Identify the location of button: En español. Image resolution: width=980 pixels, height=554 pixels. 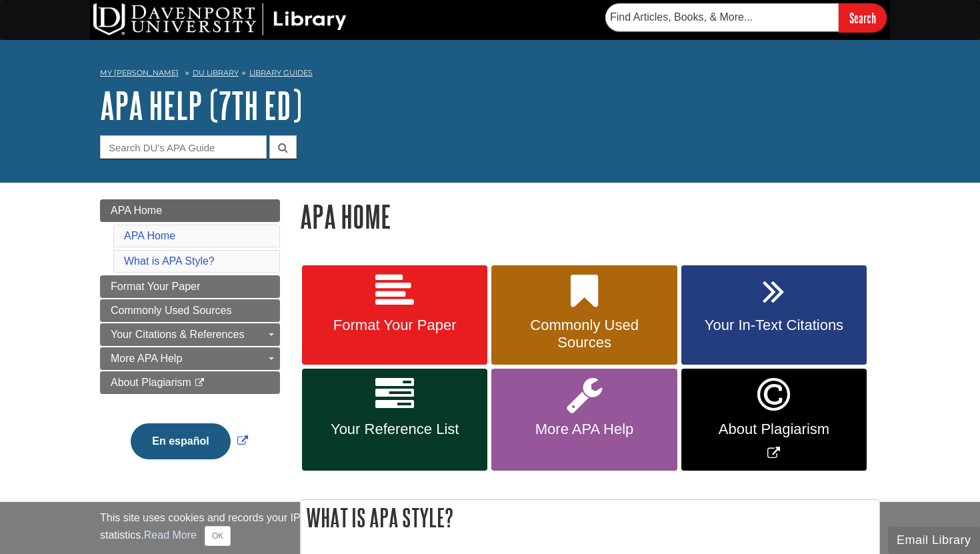
(180, 442).